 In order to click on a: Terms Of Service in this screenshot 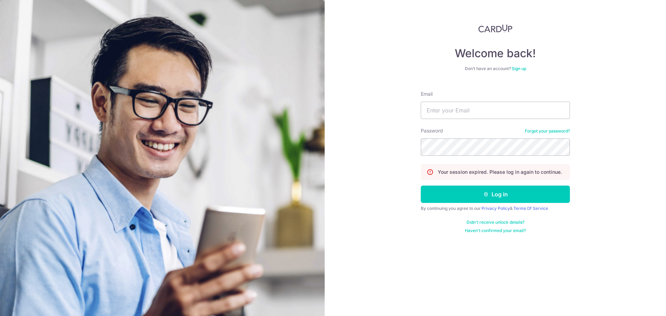, I will do `click(530, 208)`.